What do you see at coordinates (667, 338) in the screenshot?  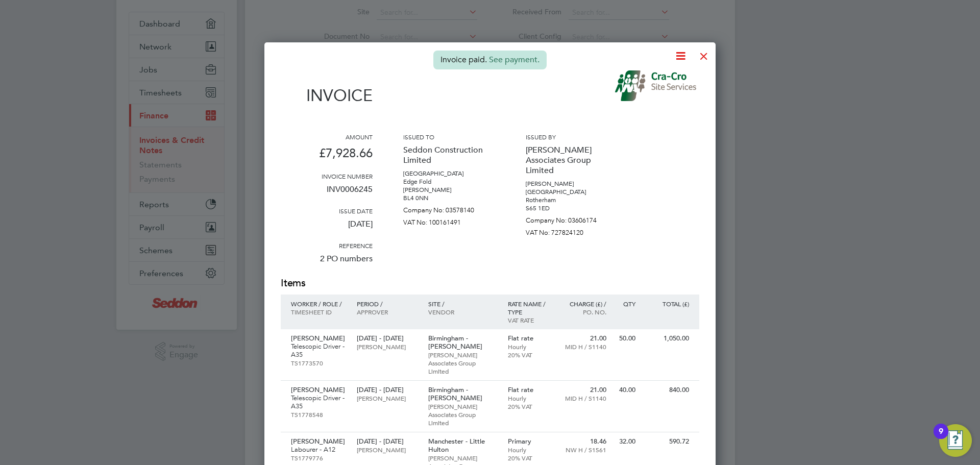 I see `p: 1,050.00` at bounding box center [667, 338].